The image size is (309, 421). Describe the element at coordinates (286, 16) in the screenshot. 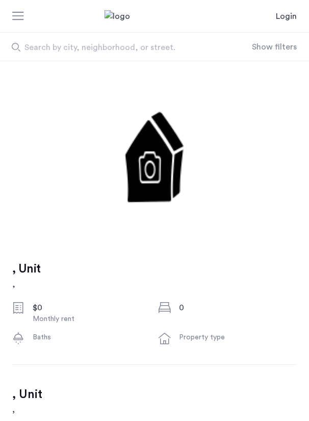

I see `a: Login` at that location.